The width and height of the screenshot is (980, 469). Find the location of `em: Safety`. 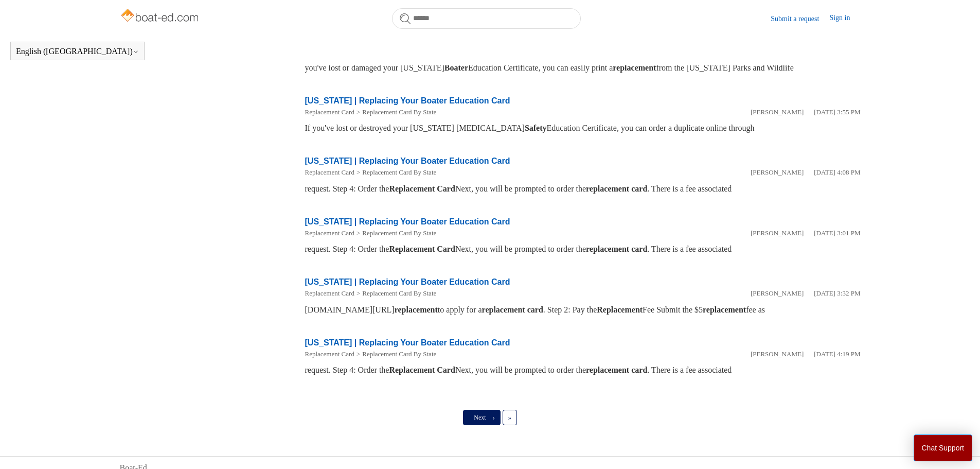

em: Safety is located at coordinates (536, 128).